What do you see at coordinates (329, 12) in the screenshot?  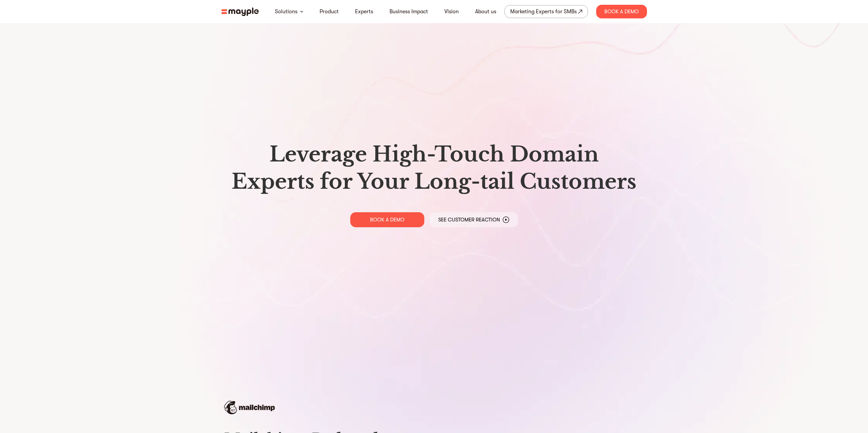 I see `a: Product` at bounding box center [329, 12].